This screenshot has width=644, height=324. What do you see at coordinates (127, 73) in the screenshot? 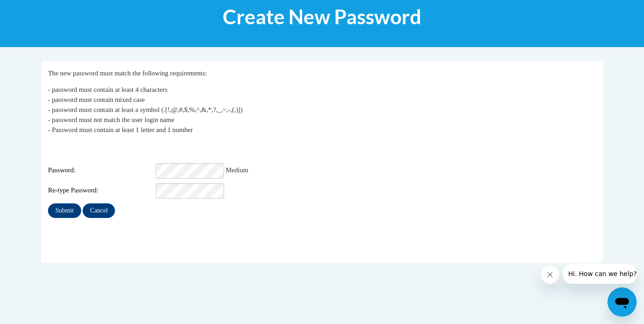
I see `span: The new password must match the following requirements:` at bounding box center [127, 73].